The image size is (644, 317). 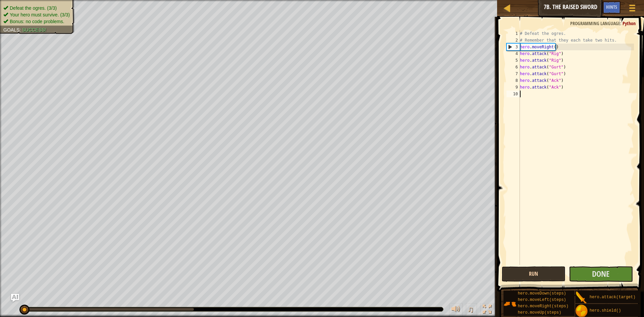 I want to click on li: Your hero must survive., so click(x=36, y=15).